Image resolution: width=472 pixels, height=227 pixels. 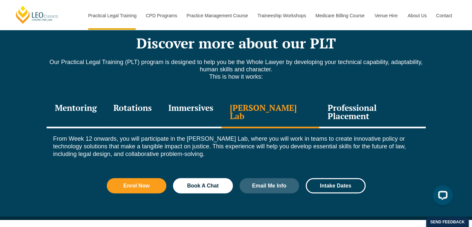 I want to click on h2: Discover more about our PLT, so click(x=236, y=43).